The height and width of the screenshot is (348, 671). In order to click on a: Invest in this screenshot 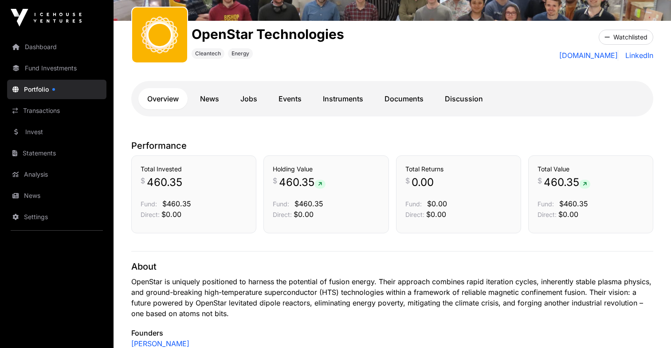, I will do `click(57, 132)`.